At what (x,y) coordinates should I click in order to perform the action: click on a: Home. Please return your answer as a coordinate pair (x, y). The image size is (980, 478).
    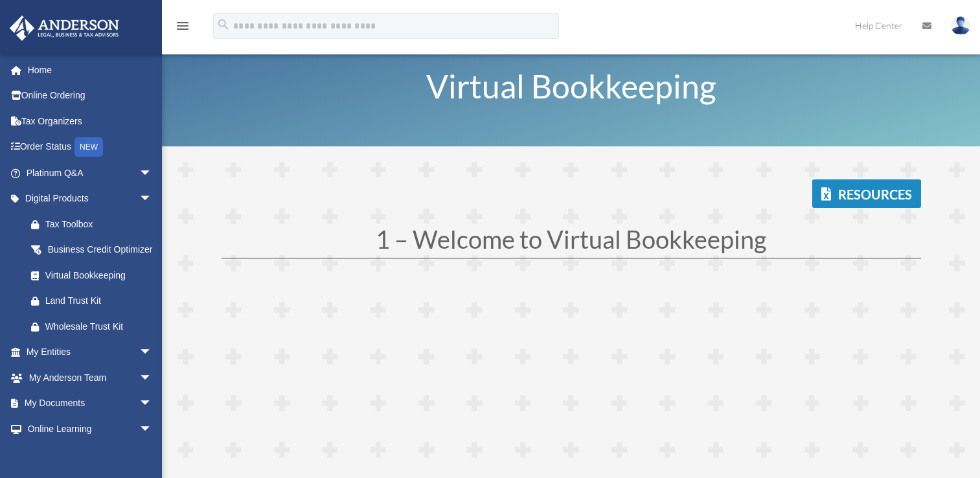
    Looking at the image, I should click on (90, 70).